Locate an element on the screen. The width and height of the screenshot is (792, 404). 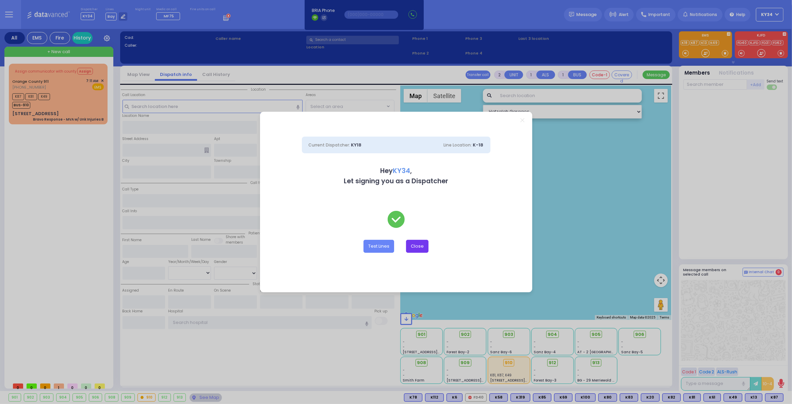
b: Hey , is located at coordinates (396, 170).